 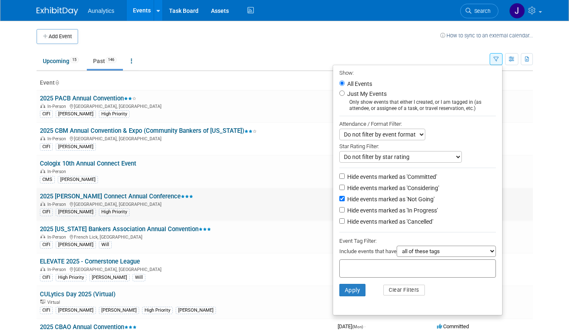 What do you see at coordinates (418, 146) in the screenshot?
I see `div: Star Rating Filter:` at bounding box center [418, 146].